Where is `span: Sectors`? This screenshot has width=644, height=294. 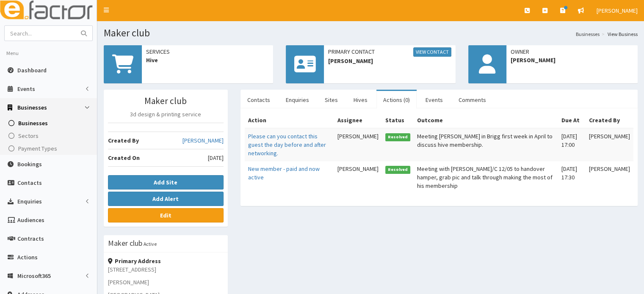
span: Sectors is located at coordinates (28, 136).